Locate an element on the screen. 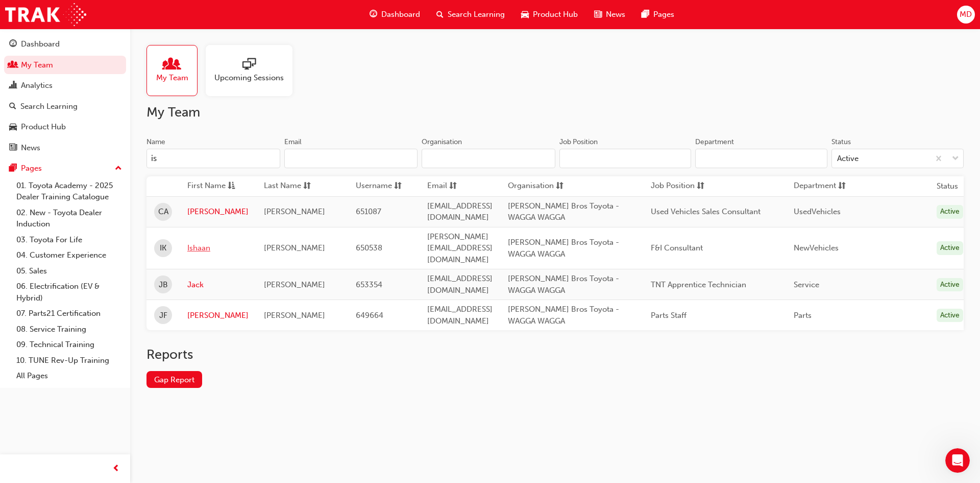  div: Search Learning is located at coordinates (49, 106).